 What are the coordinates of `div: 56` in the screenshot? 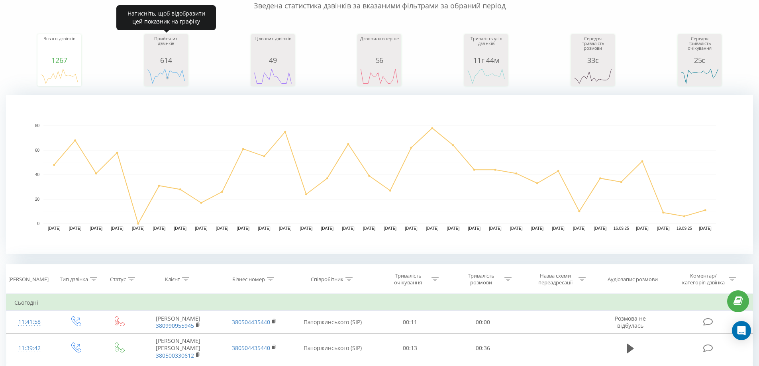 It's located at (379, 60).